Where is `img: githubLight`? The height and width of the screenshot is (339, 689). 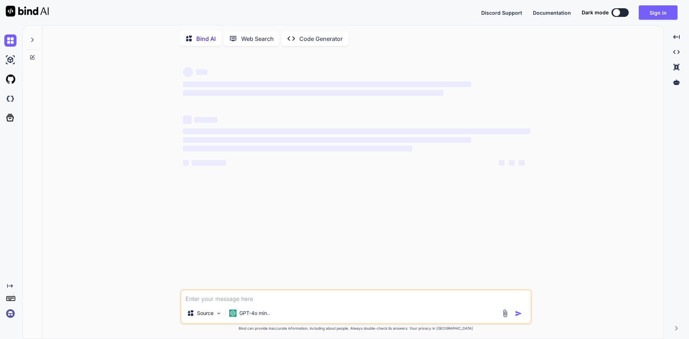 img: githubLight is located at coordinates (10, 79).